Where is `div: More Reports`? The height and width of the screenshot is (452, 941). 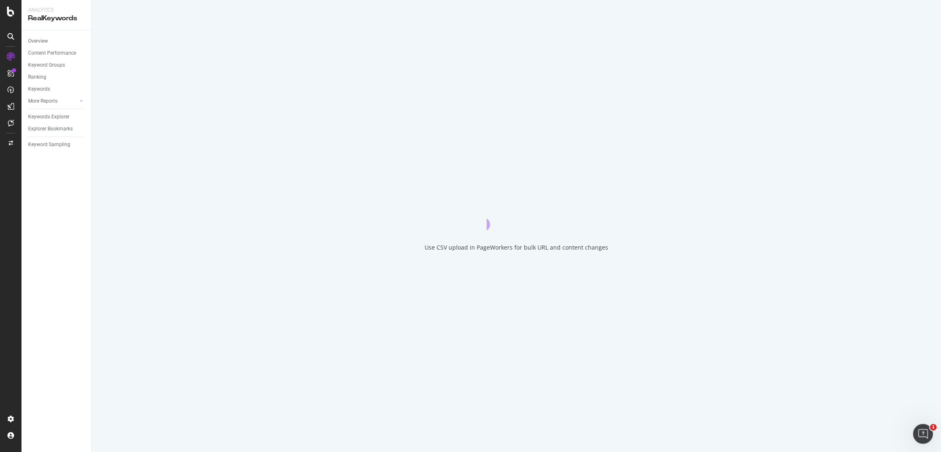
div: More Reports is located at coordinates (43, 101).